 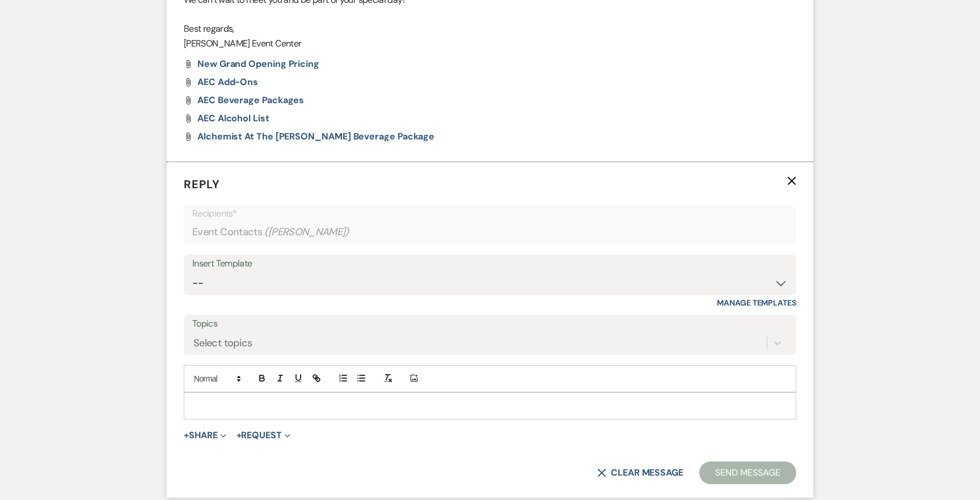 What do you see at coordinates (640, 473) in the screenshot?
I see `button: Clear message` at bounding box center [640, 473].